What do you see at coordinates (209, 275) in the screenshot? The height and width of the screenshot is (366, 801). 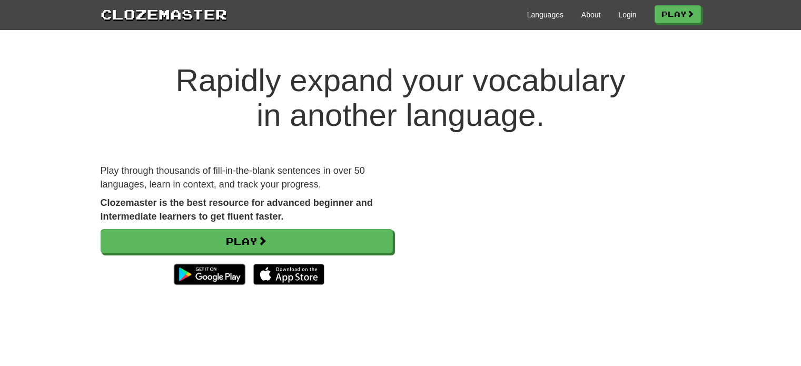 I see `img: Get it on Google Play` at bounding box center [209, 275].